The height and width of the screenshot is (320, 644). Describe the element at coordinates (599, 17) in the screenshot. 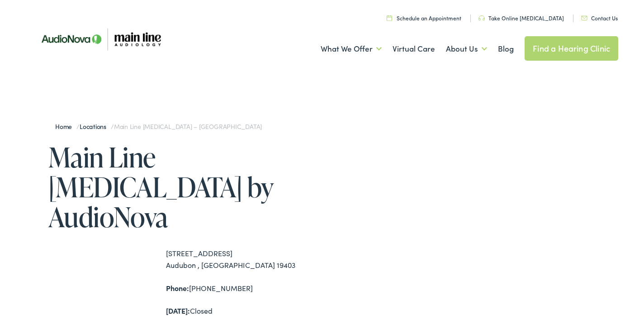

I see `a: Contact Us` at that location.